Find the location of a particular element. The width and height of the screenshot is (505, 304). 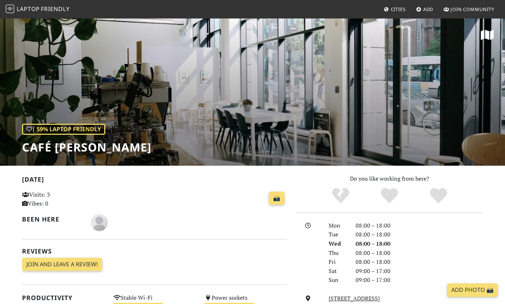

p: Visits: 3 Vibes: 0 is located at coordinates (63, 199).